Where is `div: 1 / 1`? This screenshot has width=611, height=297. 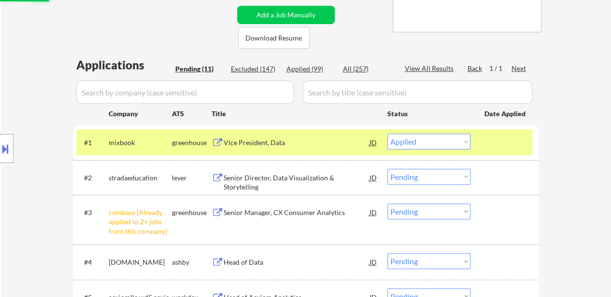
div: 1 / 1 is located at coordinates (500, 69).